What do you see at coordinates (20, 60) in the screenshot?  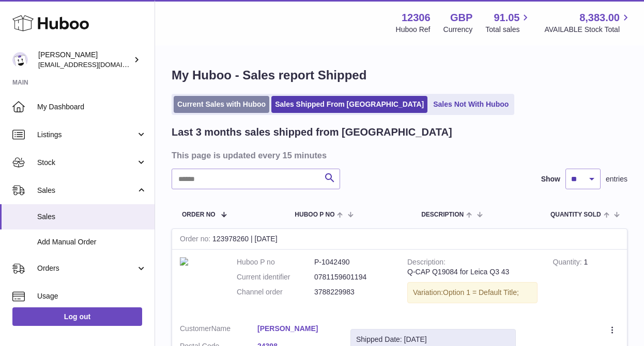 I see `img: hello@otect.co` at bounding box center [20, 60].